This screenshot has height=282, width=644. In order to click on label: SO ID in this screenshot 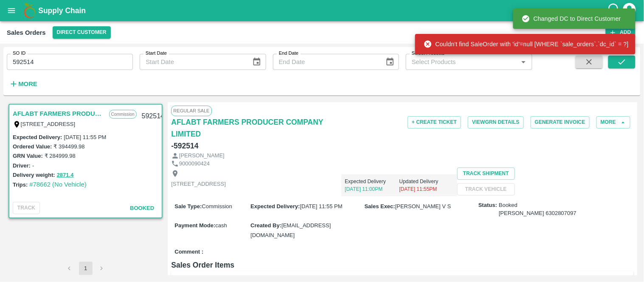, I will do `click(19, 54)`.